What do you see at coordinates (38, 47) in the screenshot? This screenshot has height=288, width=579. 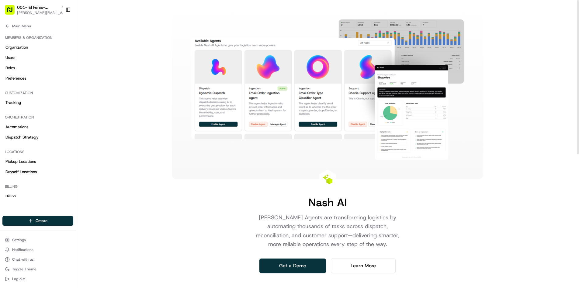 I see `a: Organization` at bounding box center [38, 47].